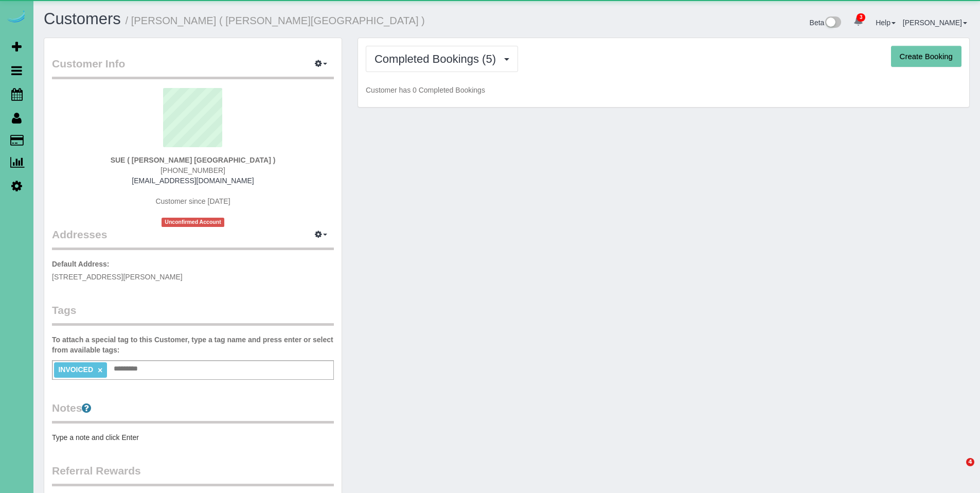 The image size is (980, 493). Describe the element at coordinates (826, 23) in the screenshot. I see `a: Beta` at that location.